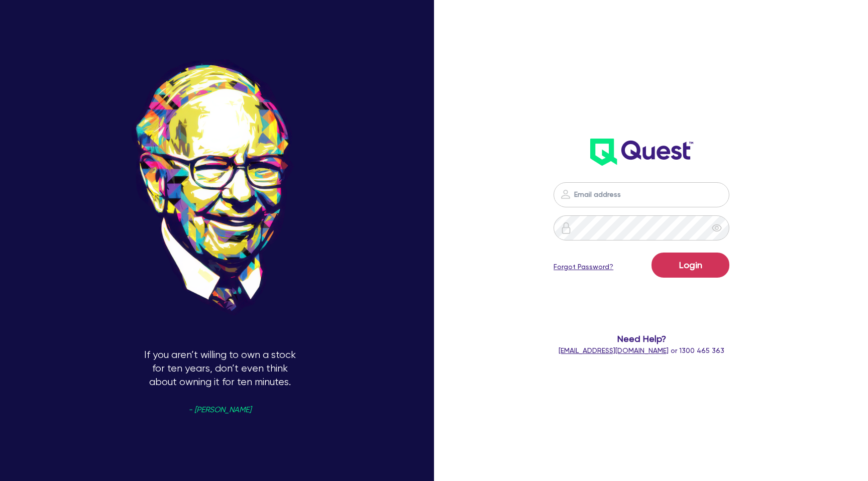  I want to click on img: wH2k97JdezQIQAAAABJRU5ErkJggg==, so click(641, 152).